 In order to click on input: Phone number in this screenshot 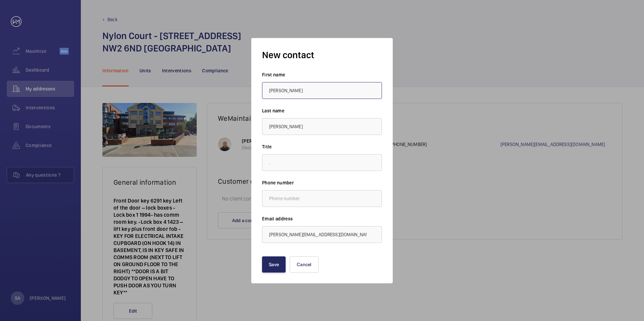, I will do `click(322, 199)`.